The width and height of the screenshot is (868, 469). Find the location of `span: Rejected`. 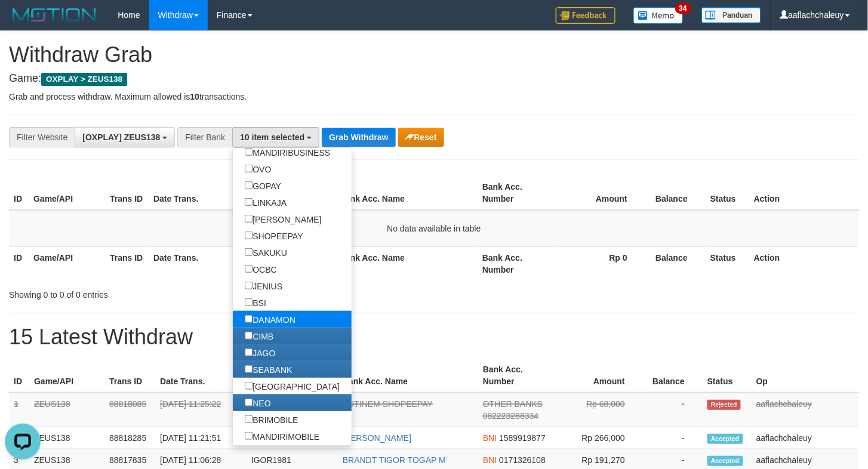

span: Rejected is located at coordinates (724, 404).